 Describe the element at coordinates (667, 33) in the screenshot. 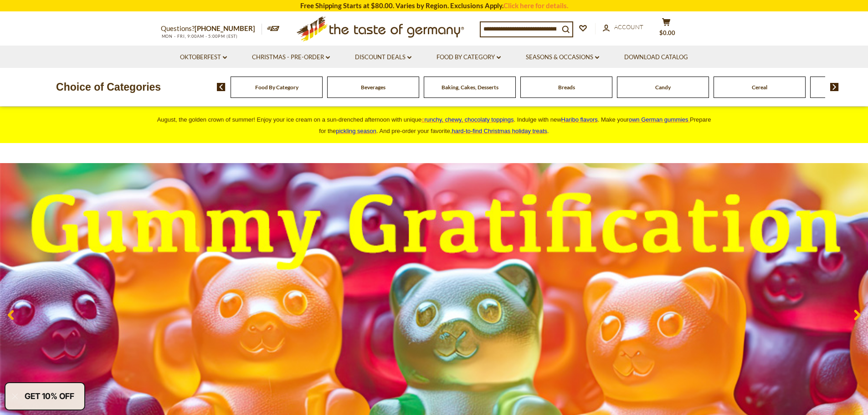

I see `span: $0.00` at that location.